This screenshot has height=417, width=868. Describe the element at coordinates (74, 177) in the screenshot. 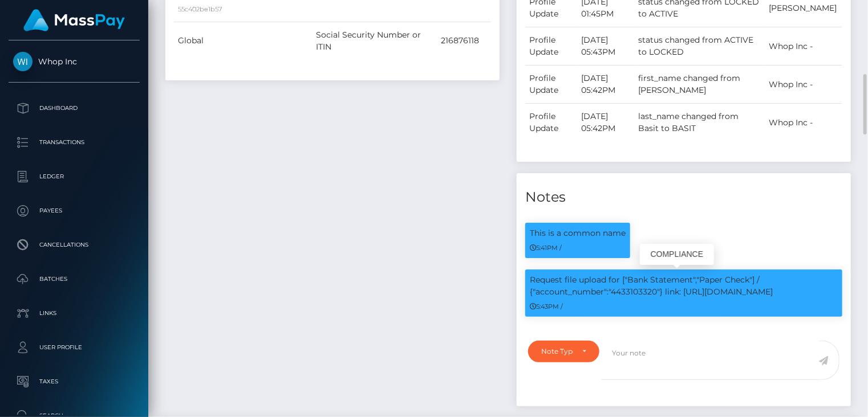

I see `p: Ledger` at that location.